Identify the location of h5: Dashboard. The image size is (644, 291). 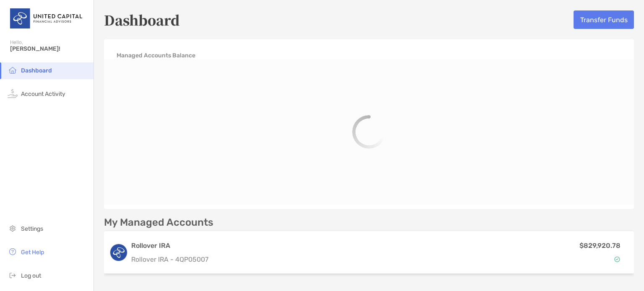
(142, 20).